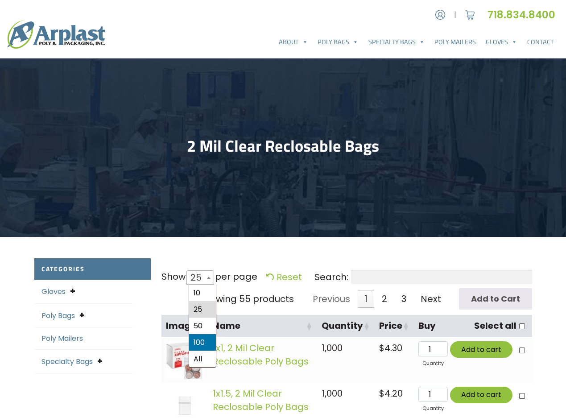 This screenshot has width=566, height=418. What do you see at coordinates (331, 299) in the screenshot?
I see `a: Previous` at bounding box center [331, 299].